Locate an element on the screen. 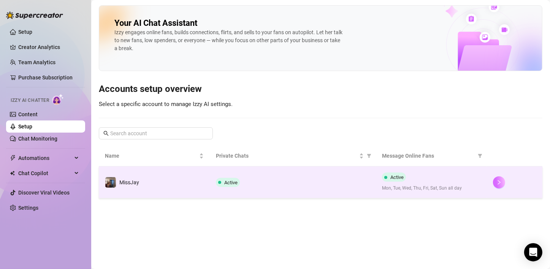  th: Private Chats is located at coordinates (293, 156).